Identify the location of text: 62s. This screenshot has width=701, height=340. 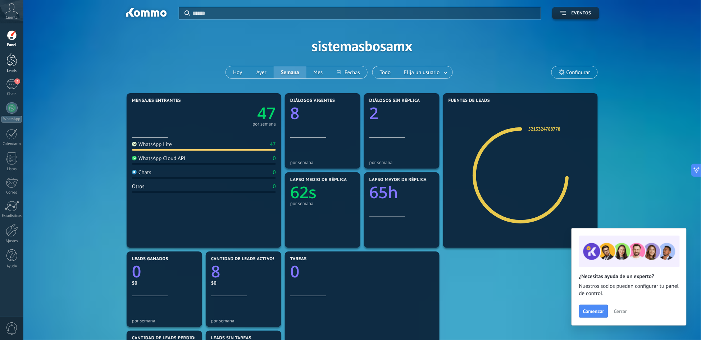
(303, 192).